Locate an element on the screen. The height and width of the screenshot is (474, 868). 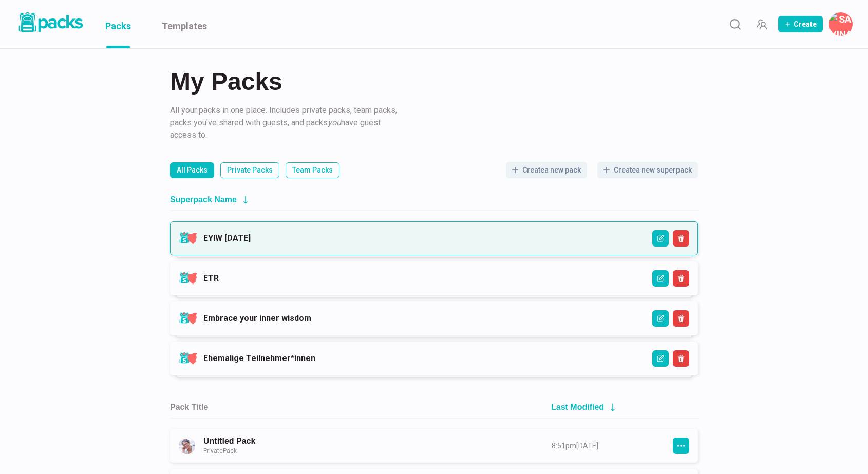
p: Team Packs is located at coordinates (312, 170).